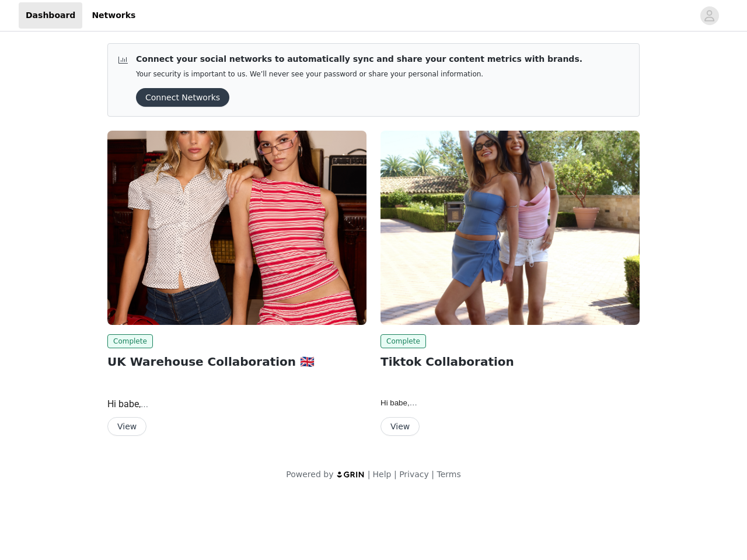 The height and width of the screenshot is (560, 747). I want to click on button: Connect Networks, so click(183, 97).